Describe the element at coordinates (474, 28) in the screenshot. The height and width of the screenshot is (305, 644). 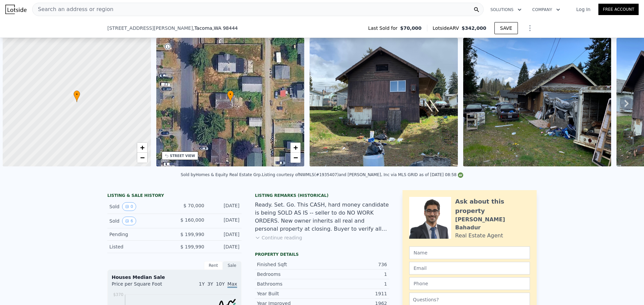
I see `span: $342,000` at that location.